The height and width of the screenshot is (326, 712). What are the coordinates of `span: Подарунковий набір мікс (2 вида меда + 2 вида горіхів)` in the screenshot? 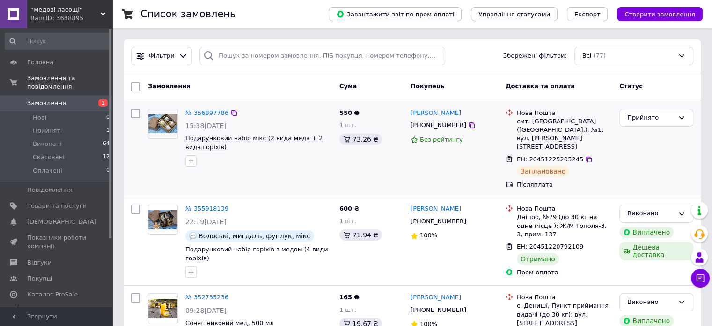 It's located at (254, 142).